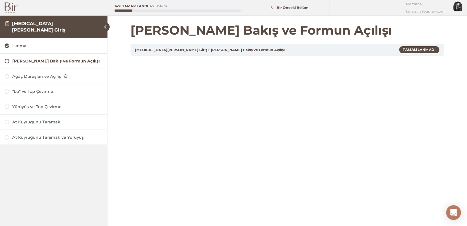  Describe the element at coordinates (427, 8) in the screenshot. I see `span: Merhaba, fatmatila95gmail-com!` at that location.